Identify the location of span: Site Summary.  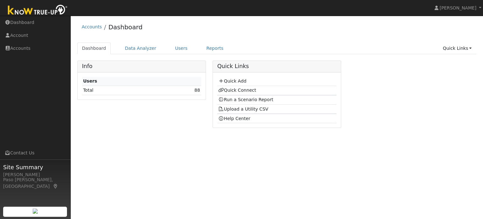
(35, 167).